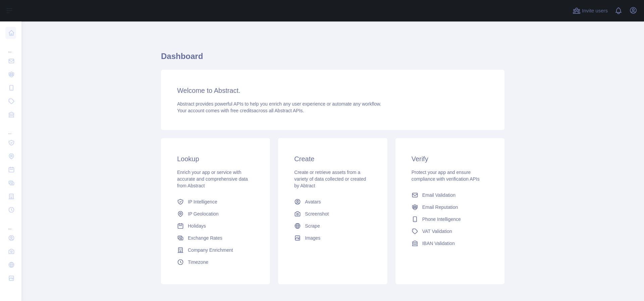 This screenshot has height=301, width=644. I want to click on span: Phone Intelligence, so click(441, 219).